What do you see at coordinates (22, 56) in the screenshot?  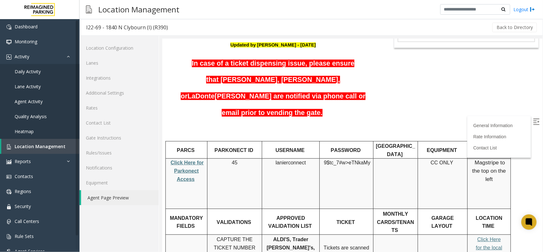 I see `span: Activity` at bounding box center [22, 56].